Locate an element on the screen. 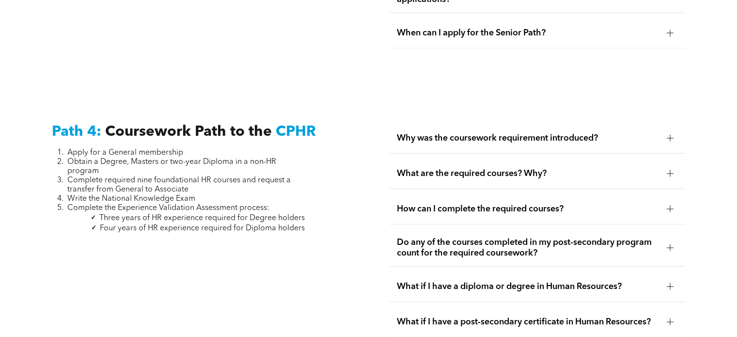 Image resolution: width=737 pixels, height=337 pixels. span: Coursework Path to the is located at coordinates (189, 132).